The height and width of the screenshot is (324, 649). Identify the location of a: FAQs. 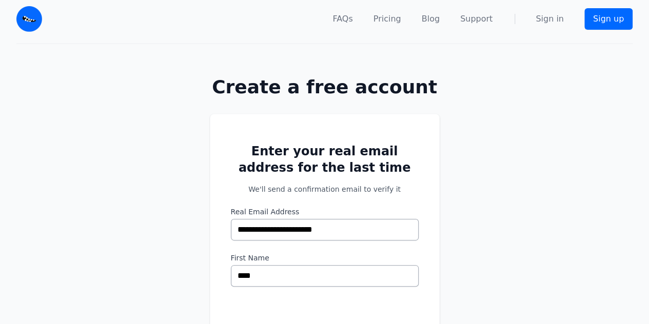
(342, 19).